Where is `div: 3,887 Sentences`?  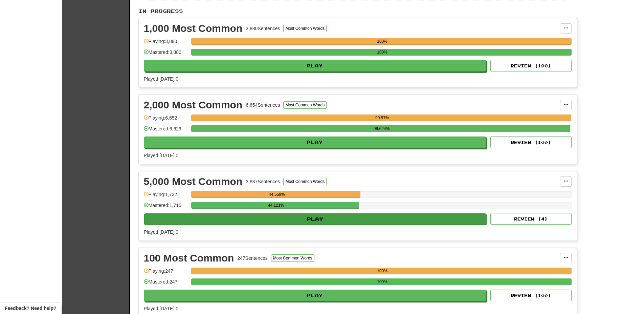
div: 3,887 Sentences is located at coordinates (263, 182).